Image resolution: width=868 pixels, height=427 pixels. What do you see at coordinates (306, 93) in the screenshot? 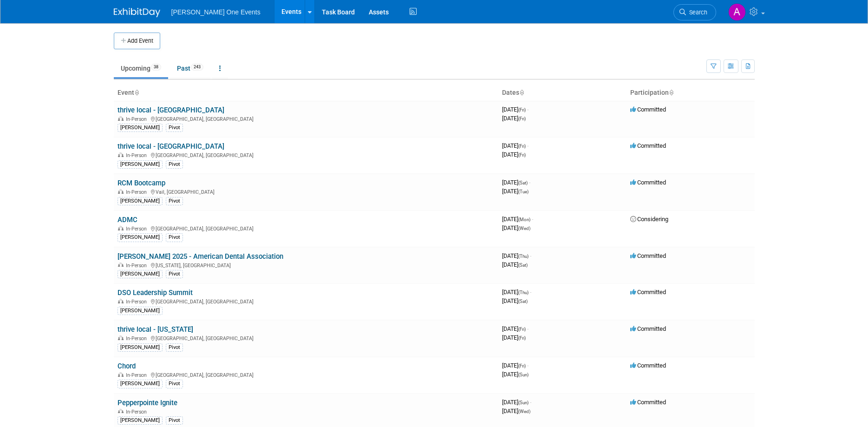
I see `th: Event` at bounding box center [306, 93].